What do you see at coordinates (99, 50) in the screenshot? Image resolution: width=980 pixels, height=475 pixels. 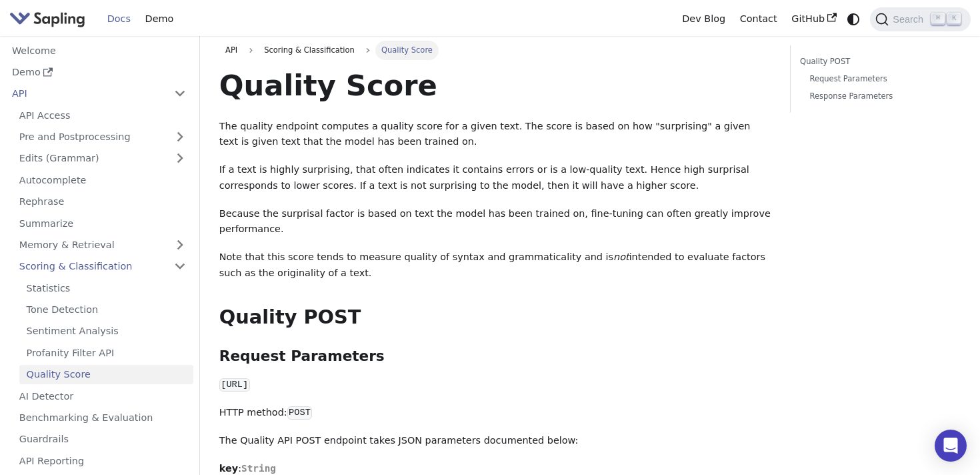 I see `a: Welcome` at bounding box center [99, 50].